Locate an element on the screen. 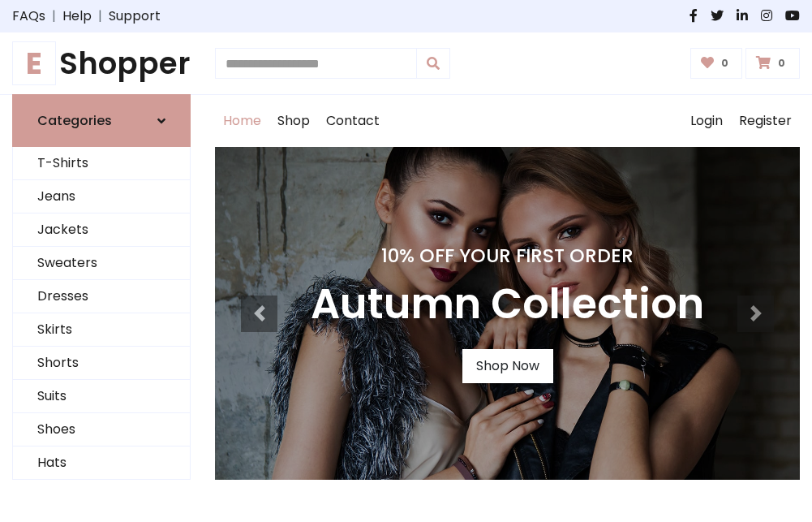 The image size is (812, 522). a: Suits is located at coordinates (102, 396).